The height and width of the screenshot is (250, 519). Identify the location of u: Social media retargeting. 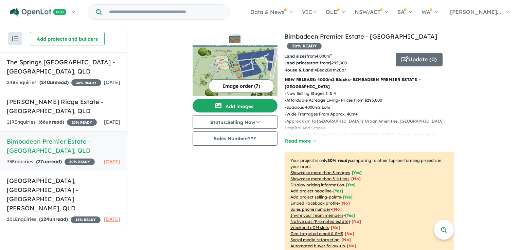
(315, 240).